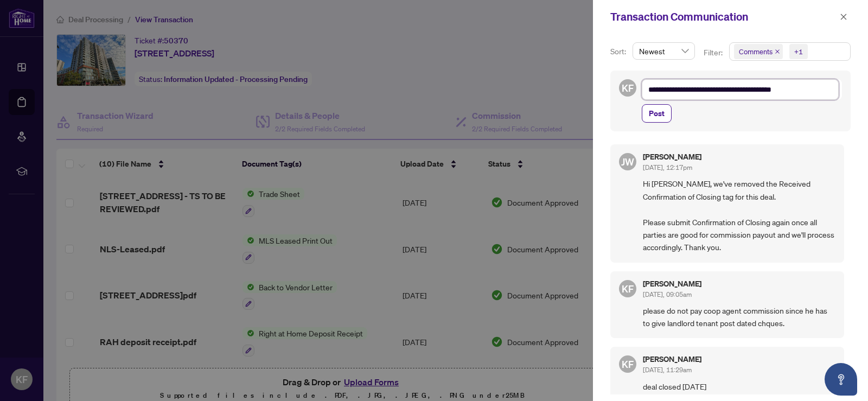  Describe the element at coordinates (663, 51) in the screenshot. I see `span: Newest` at that location.